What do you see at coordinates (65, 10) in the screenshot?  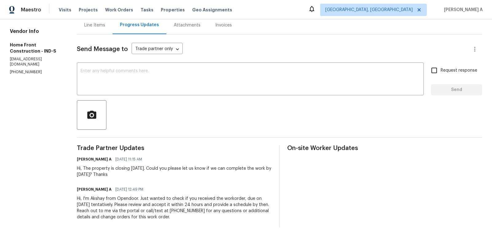 I see `span: Visits` at bounding box center [65, 10].